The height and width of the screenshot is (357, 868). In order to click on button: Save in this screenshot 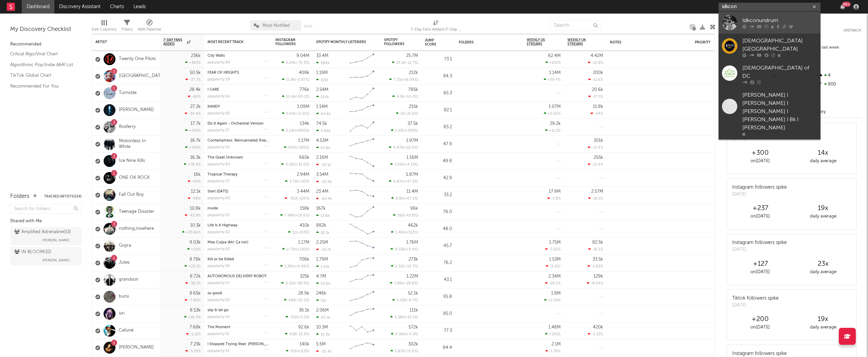, I will do `click(308, 26)`.